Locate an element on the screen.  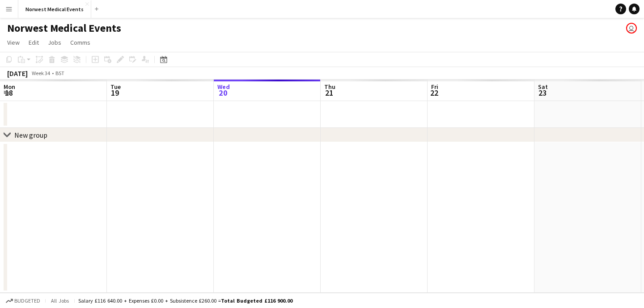
span: Total Budgeted £116 900.00 is located at coordinates (256, 301).